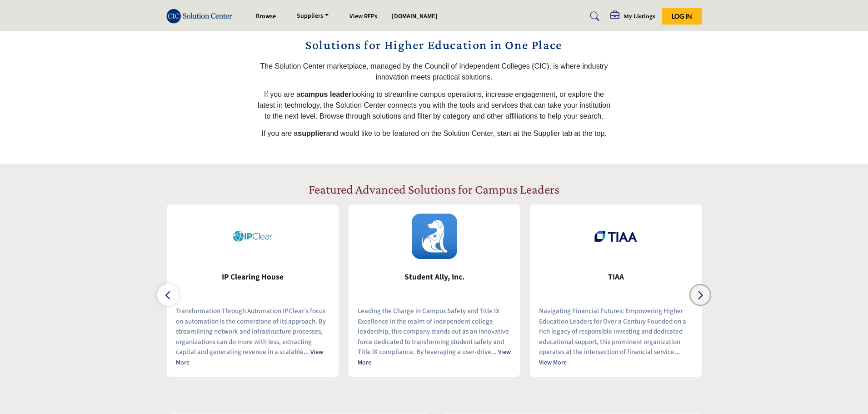 The width and height of the screenshot is (868, 414). Describe the element at coordinates (616, 277) in the screenshot. I see `b: TIAA` at that location.